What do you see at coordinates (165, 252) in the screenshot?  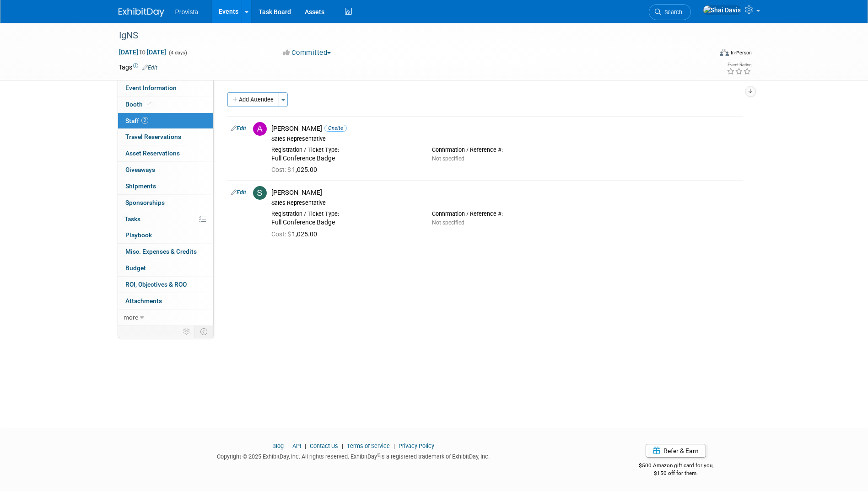 I see `a: Misc. Expenses & Credits` at bounding box center [165, 252].